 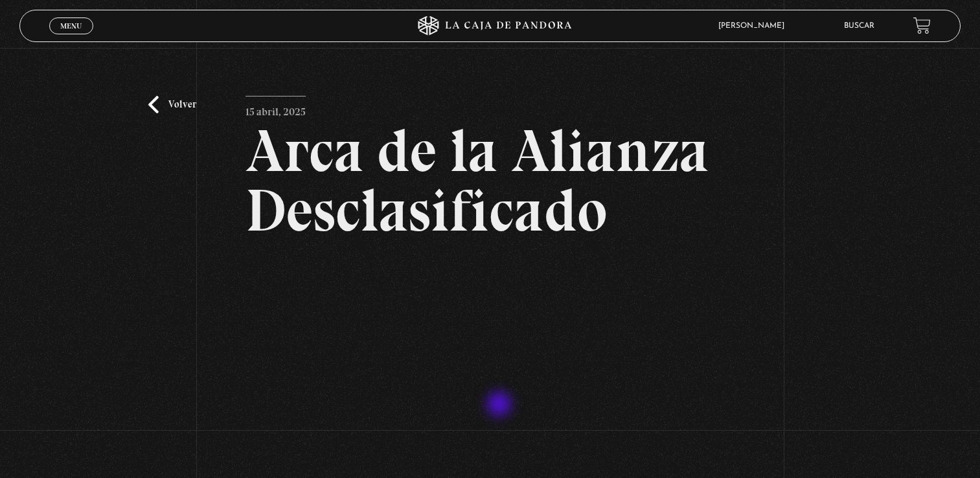 I want to click on a: View your shopping cart, so click(x=921, y=25).